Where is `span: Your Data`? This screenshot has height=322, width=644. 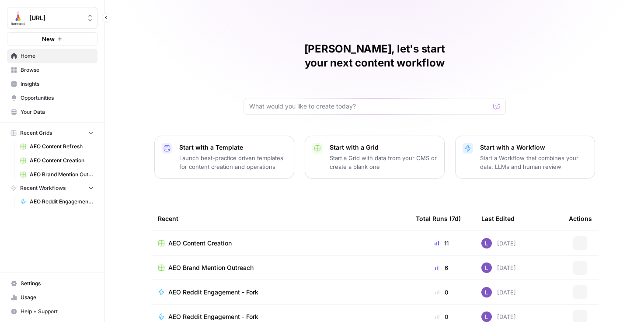 span: Your Data is located at coordinates (56, 112).